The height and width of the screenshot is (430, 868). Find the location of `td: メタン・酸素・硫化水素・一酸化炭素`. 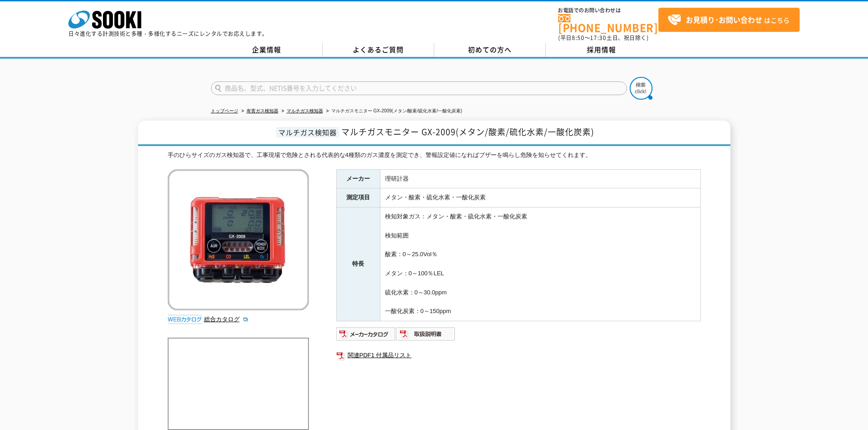

td: メタン・酸素・硫化水素・一酸化炭素 is located at coordinates (540, 198).